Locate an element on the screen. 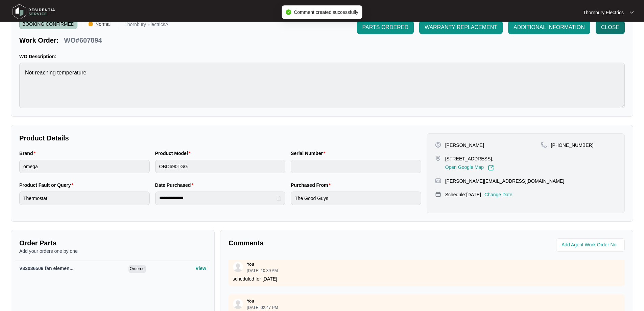 The height and width of the screenshot is (311, 644). input: Date Purchased is located at coordinates (218, 198).